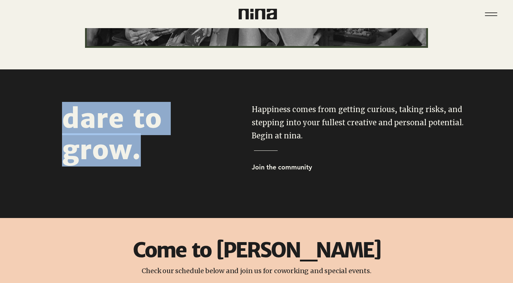 Image resolution: width=513 pixels, height=283 pixels. Describe the element at coordinates (491, 14) in the screenshot. I see `button: Menu` at that location.